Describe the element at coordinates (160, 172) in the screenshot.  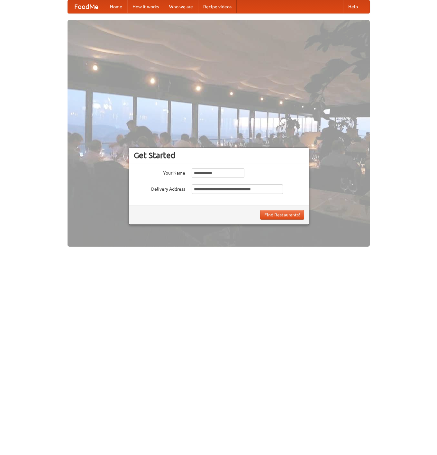
I see `label: Your Name` at that location.